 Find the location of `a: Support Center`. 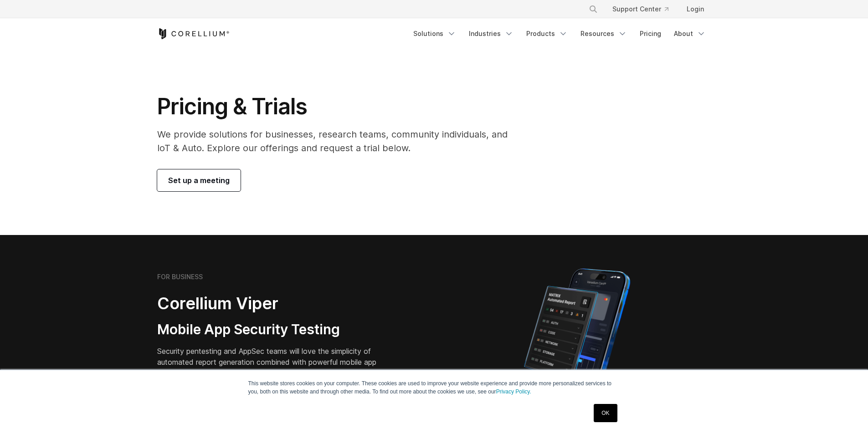

a: Support Center is located at coordinates (640, 9).